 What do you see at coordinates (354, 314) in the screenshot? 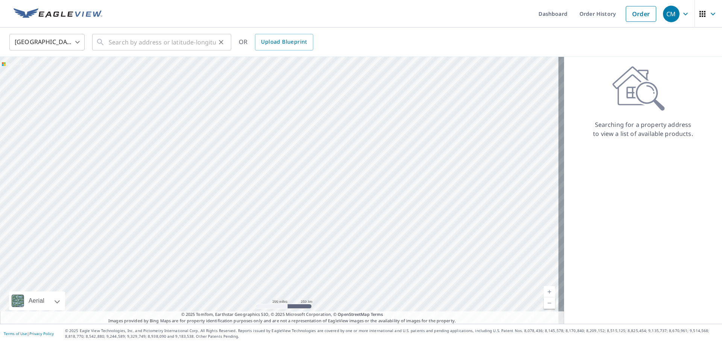
I see `a: OpenStreetMap` at bounding box center [354, 314].